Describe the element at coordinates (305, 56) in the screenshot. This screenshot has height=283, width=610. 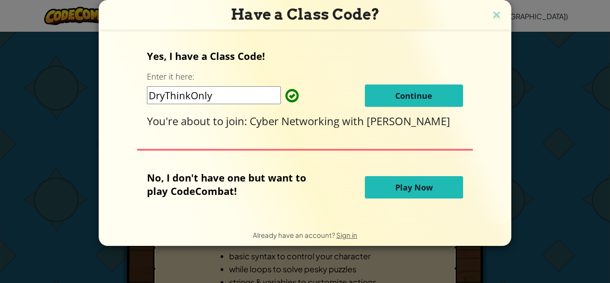
I see `p: Yes, I have a Class Code!` at that location.